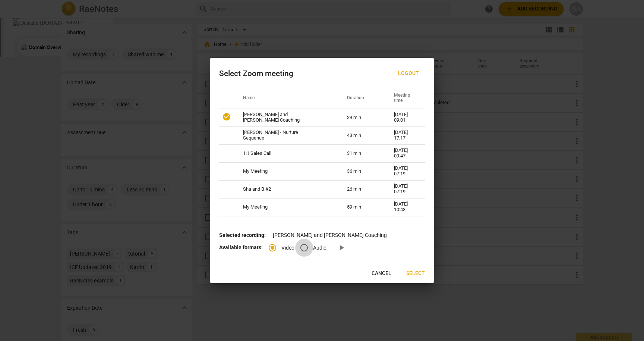  I want to click on th: Meeting time, so click(405, 98).